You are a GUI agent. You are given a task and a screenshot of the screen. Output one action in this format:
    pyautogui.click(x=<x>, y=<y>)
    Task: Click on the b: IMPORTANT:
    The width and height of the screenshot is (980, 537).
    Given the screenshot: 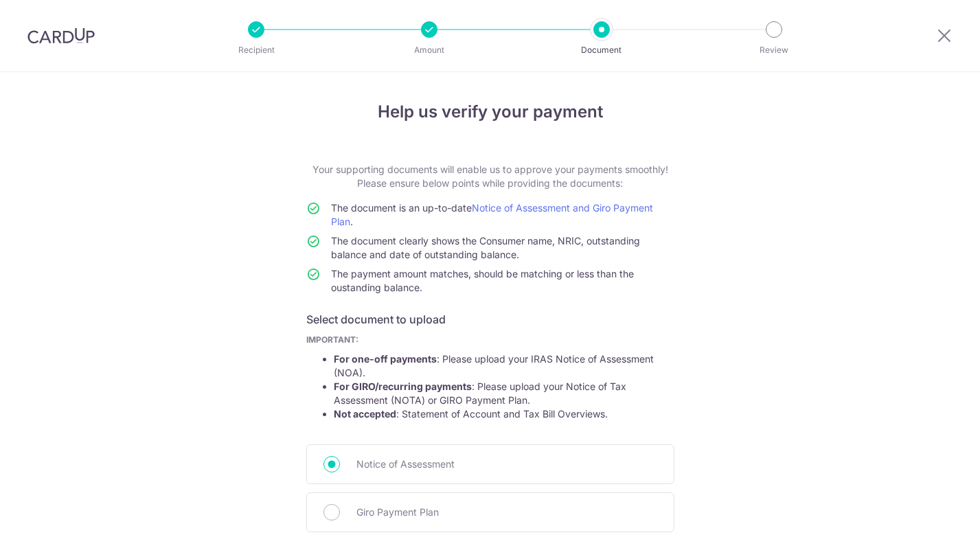 What is the action you would take?
    pyautogui.click(x=333, y=339)
    